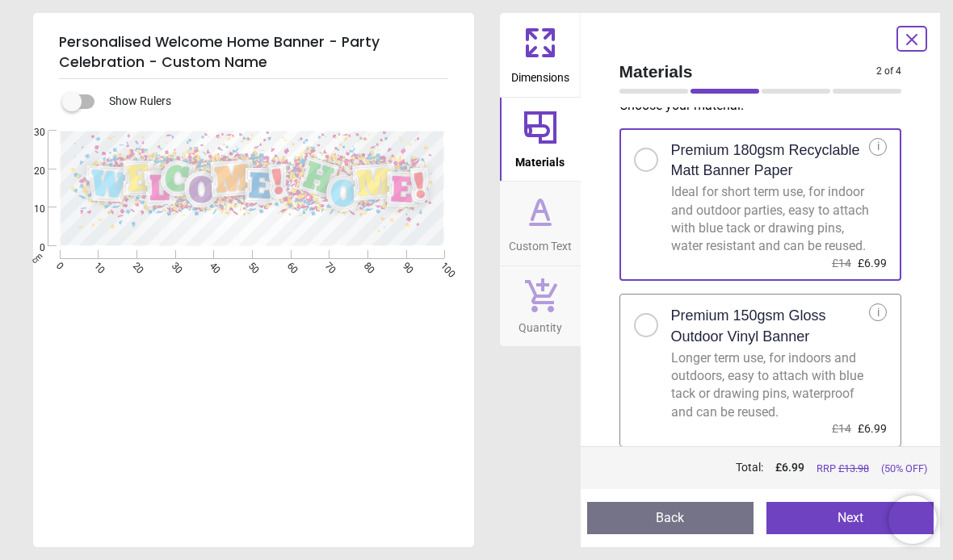 Image resolution: width=953 pixels, height=560 pixels. Describe the element at coordinates (771, 386) in the screenshot. I see `div: Longer term use, for indoors and outdoors, easy to attach with blue tack or drawing pins, waterpr...` at that location.